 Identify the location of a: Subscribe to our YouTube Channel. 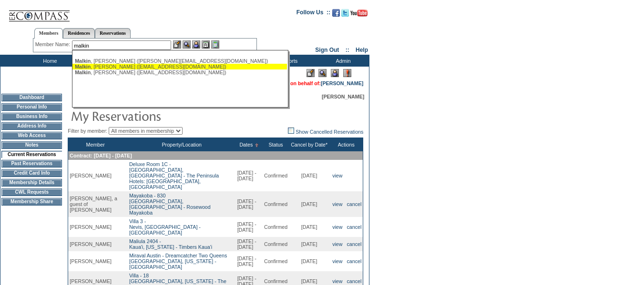
(359, 15).